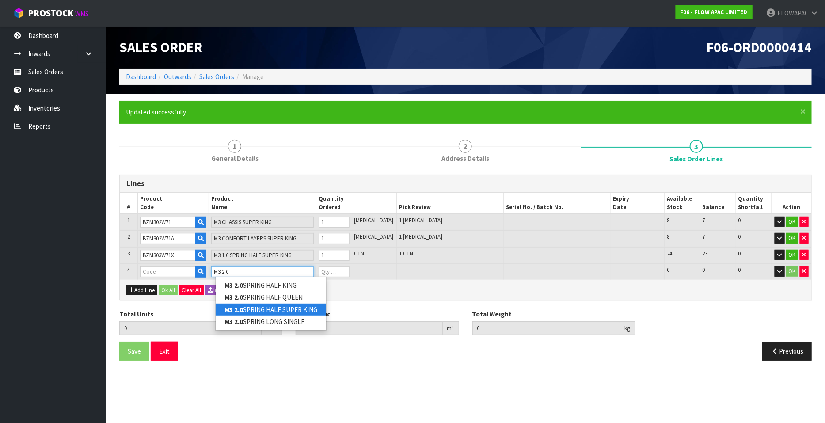  I want to click on th: Serial No. / Batch No., so click(558, 203).